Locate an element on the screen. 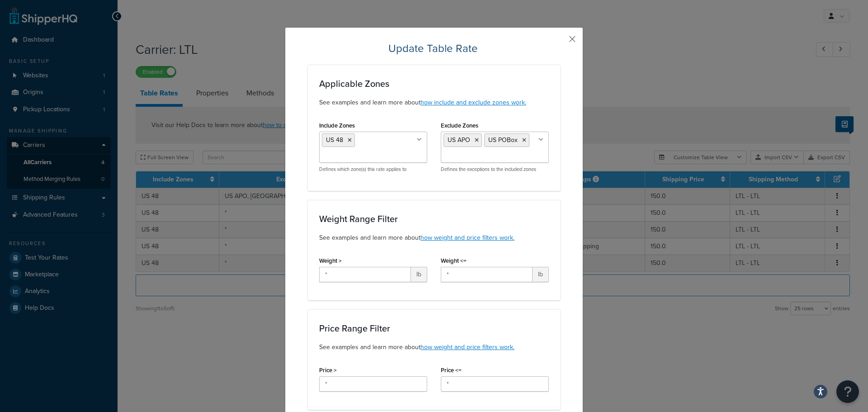  p: Defines which zone(s) this rate applies to is located at coordinates (372, 169).